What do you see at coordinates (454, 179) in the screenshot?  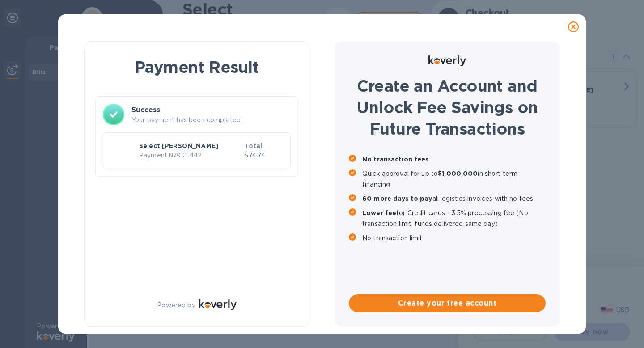 I see `p: Quick approval for up to in short term financing` at bounding box center [454, 179].